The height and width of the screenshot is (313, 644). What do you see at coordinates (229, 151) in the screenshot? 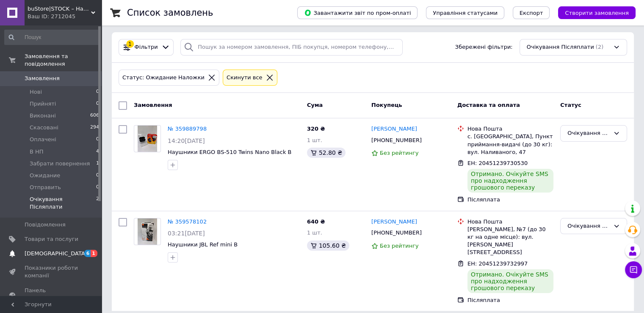
I see `a: Наушники ERGO BS-510 Twins Nano Black B` at bounding box center [229, 151].